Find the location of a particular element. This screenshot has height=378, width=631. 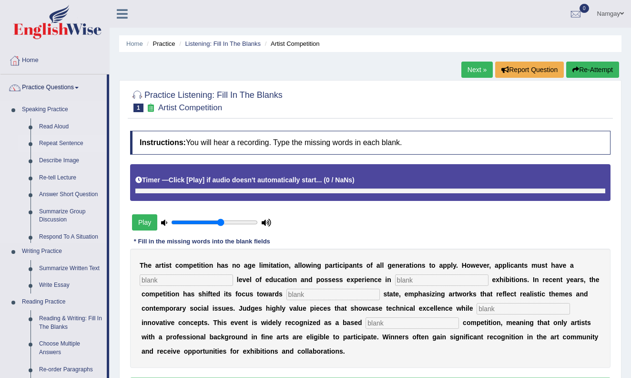

b: Instructions: is located at coordinates (163, 142).